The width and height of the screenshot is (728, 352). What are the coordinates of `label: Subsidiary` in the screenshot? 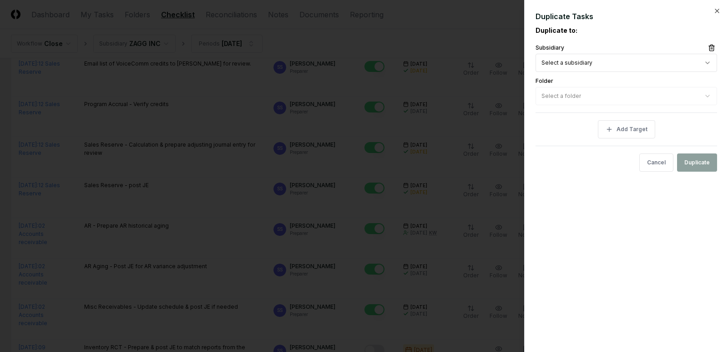 It's located at (550, 47).